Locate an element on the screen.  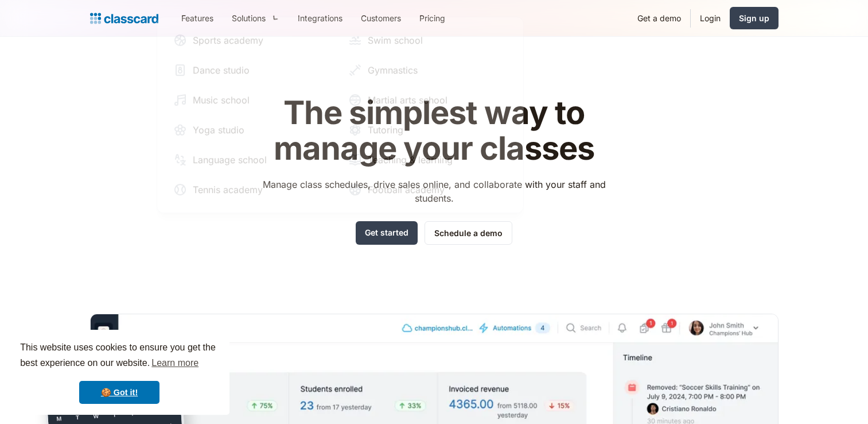
div: Tutoring is located at coordinates (385, 130).